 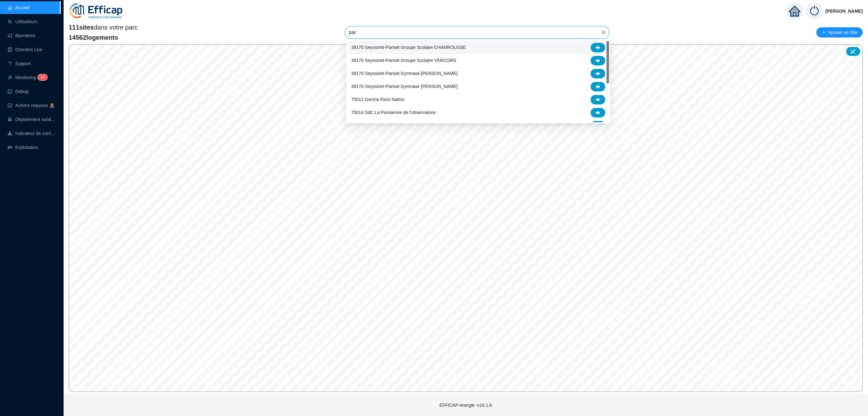 I want to click on sup: 30, so click(x=42, y=77).